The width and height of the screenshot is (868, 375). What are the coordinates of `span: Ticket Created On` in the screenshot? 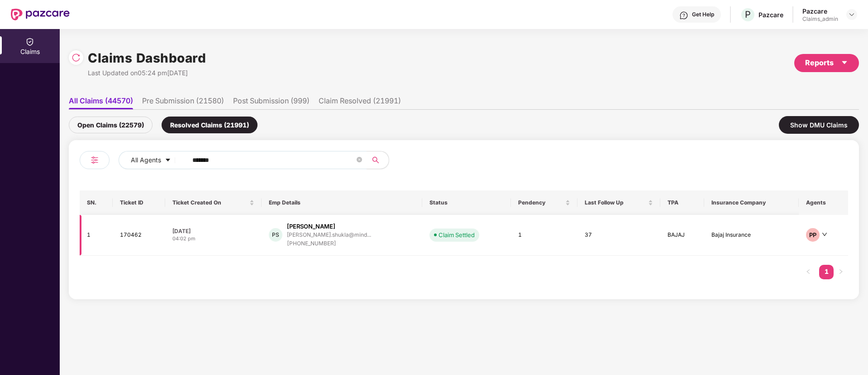 It's located at (210, 203).